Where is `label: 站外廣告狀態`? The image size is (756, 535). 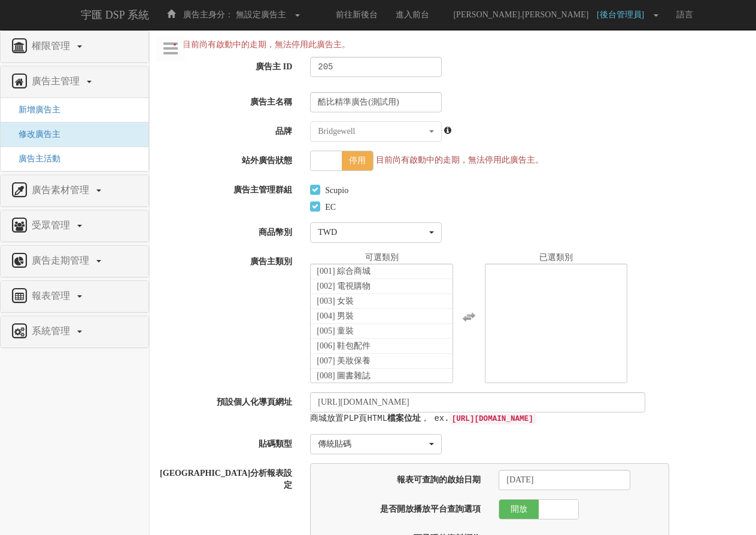 label: 站外廣告狀態 is located at coordinates (225, 158).